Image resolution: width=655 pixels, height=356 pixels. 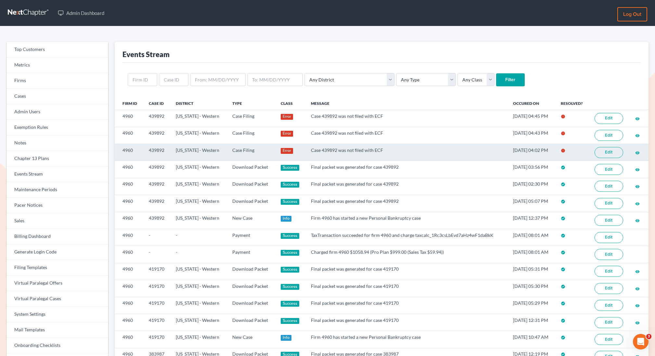 I want to click on th: Firm ID, so click(x=129, y=103).